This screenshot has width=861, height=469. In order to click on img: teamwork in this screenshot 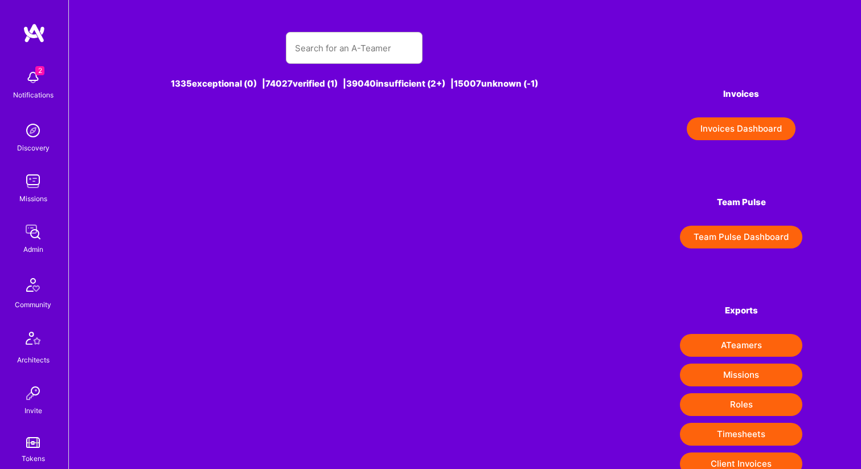, I will do `click(33, 181)`.